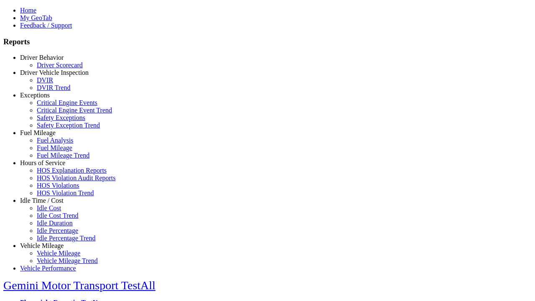  What do you see at coordinates (36, 18) in the screenshot?
I see `a: My GeoTab` at bounding box center [36, 18].